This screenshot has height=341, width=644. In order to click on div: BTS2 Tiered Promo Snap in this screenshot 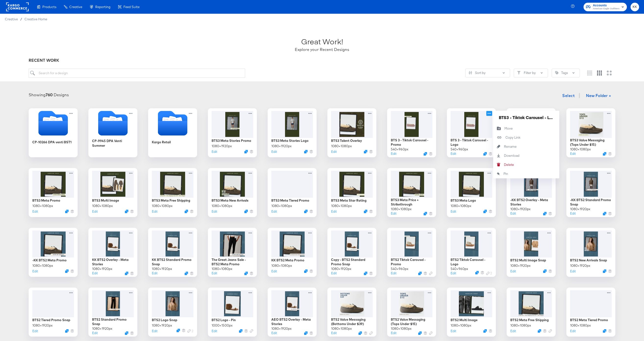, I will do `click(51, 320)`.